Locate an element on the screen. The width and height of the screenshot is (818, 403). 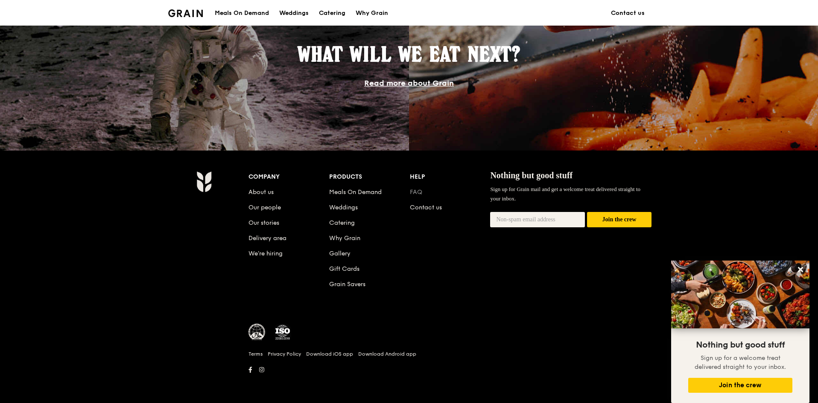
a: Download iOS app is located at coordinates (329, 354).